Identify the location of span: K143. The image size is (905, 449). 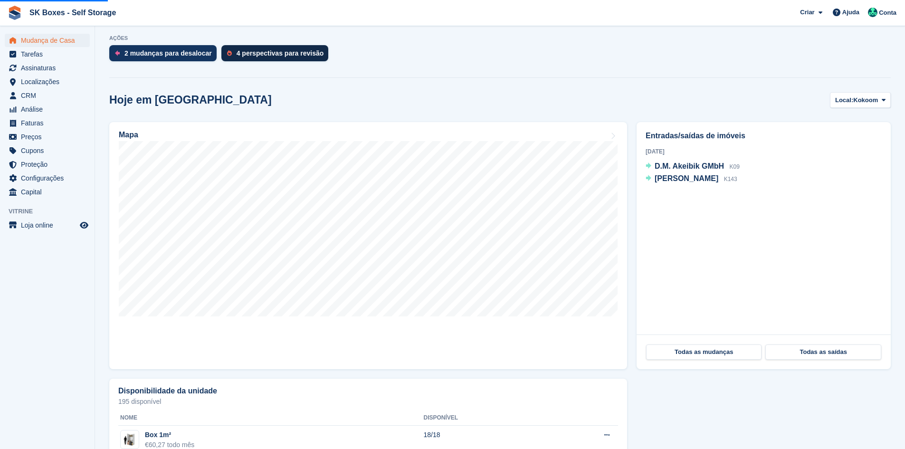
(731, 179).